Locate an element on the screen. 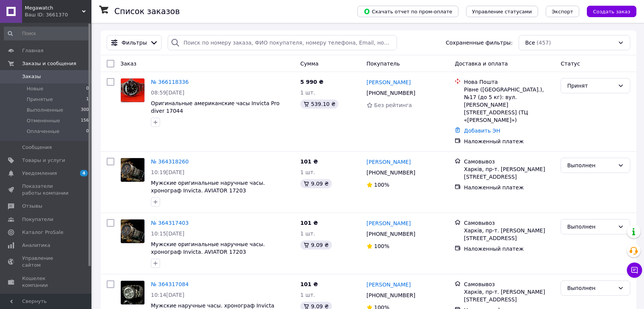  span: Покупатель is located at coordinates (383, 63).